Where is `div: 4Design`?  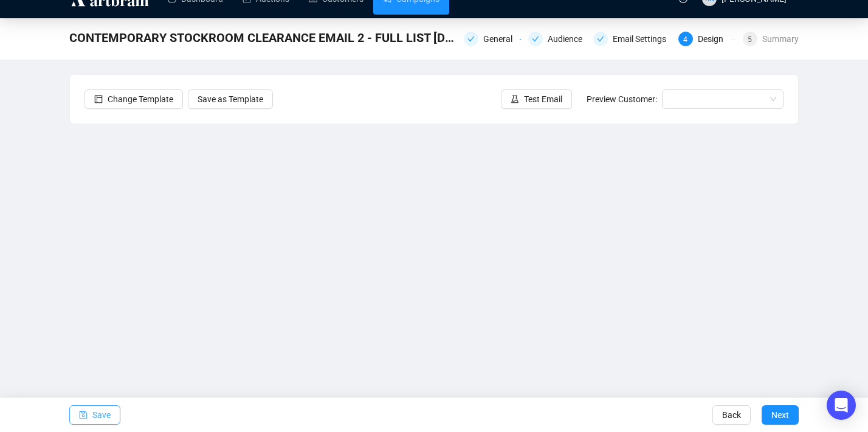 div: 4Design is located at coordinates (707, 39).